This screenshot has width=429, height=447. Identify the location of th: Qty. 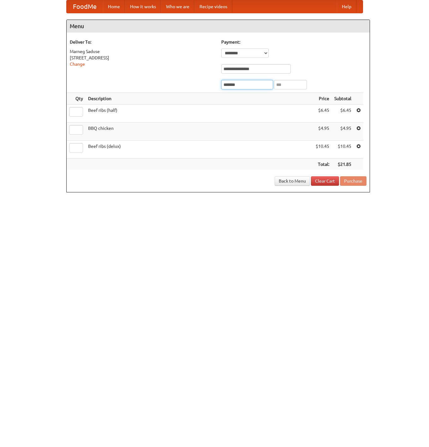
(76, 99).